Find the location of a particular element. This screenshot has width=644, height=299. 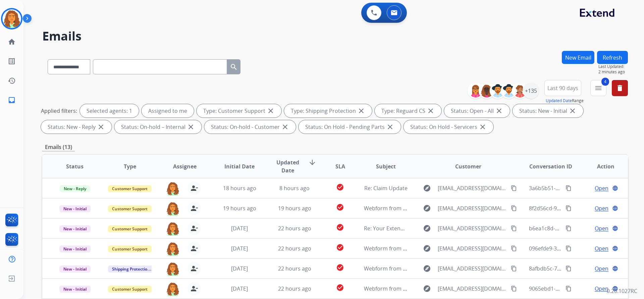

span: 8 hours ago is located at coordinates (294, 188).